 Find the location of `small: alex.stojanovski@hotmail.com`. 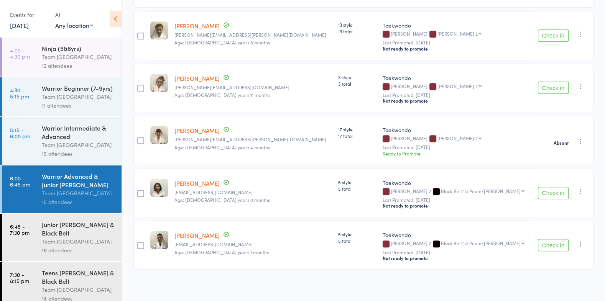

small: alex.stojanovski@hotmail.com is located at coordinates (253, 140).